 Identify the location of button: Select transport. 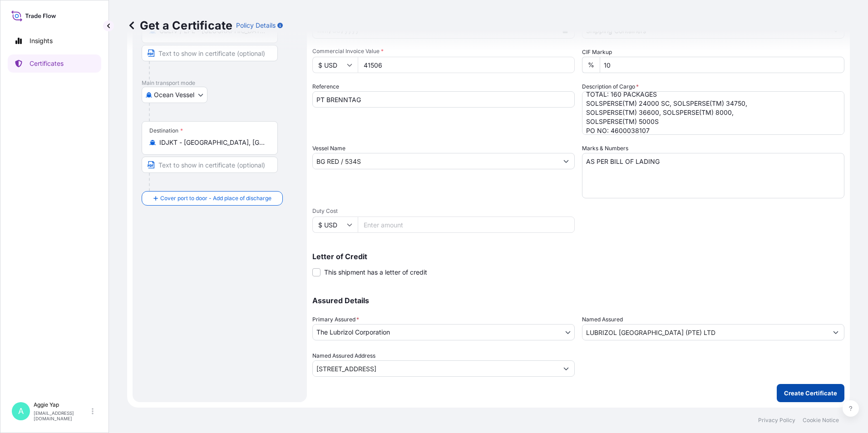
(174, 95).